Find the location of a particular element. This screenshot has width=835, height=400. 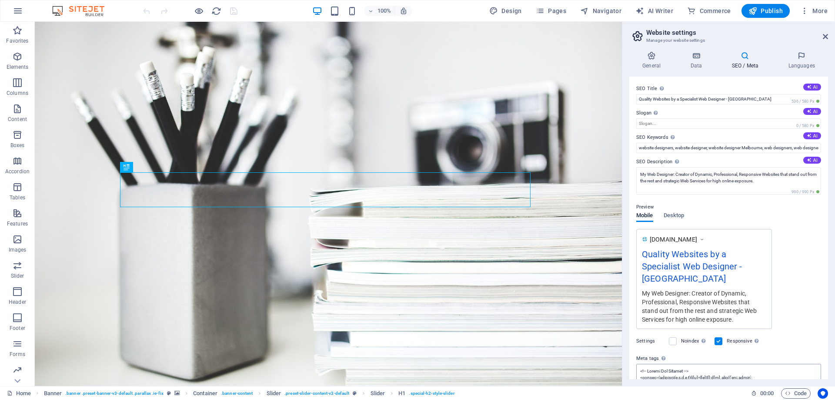

p: Accordion is located at coordinates (17, 171).